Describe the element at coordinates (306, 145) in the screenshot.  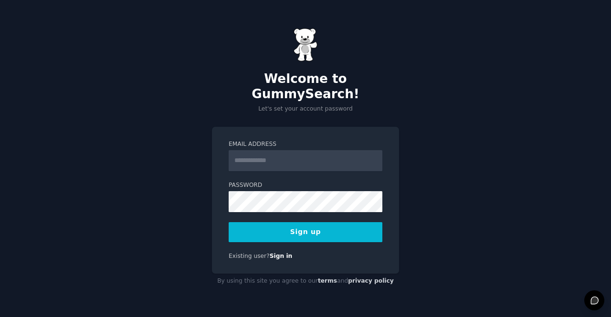
I see `label: Email Address` at that location.